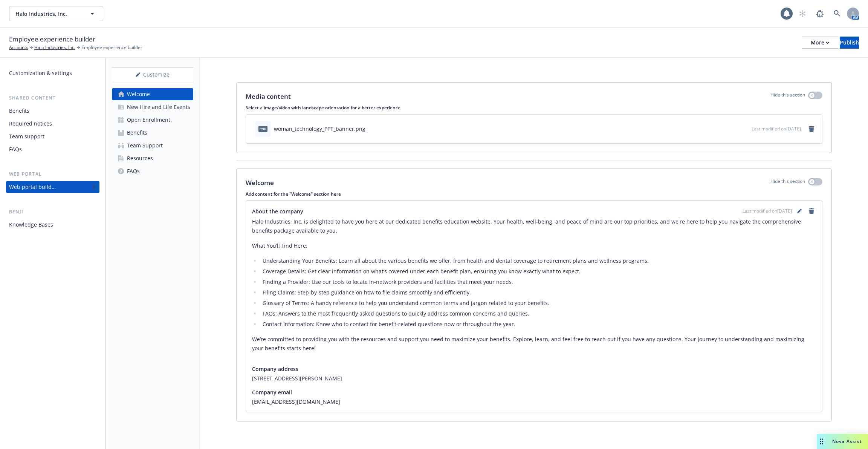 This screenshot has width=868, height=449. What do you see at coordinates (153, 120) in the screenshot?
I see `a: Open Enrollment` at bounding box center [153, 120].